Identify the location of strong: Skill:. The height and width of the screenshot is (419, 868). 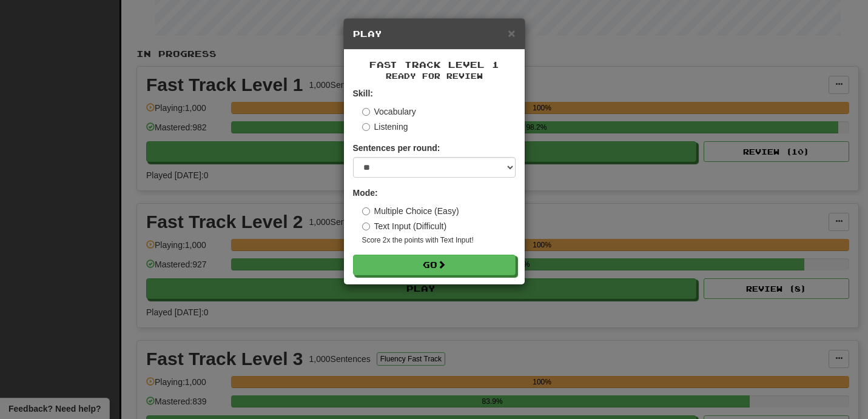
(363, 94).